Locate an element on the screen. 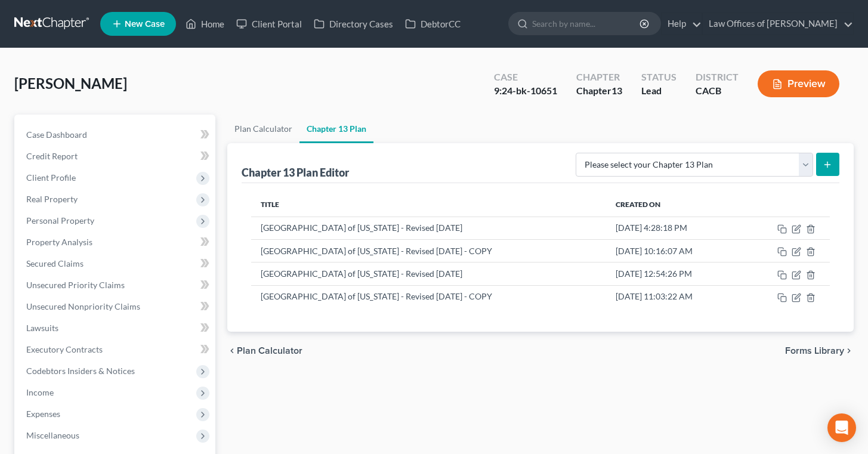  span: Unsecured Priority Claims is located at coordinates (75, 285).